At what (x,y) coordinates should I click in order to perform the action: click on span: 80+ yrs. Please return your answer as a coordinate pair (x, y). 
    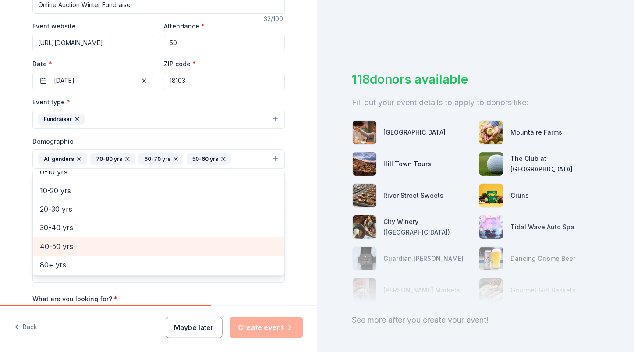
    Looking at the image, I should click on (159, 265).